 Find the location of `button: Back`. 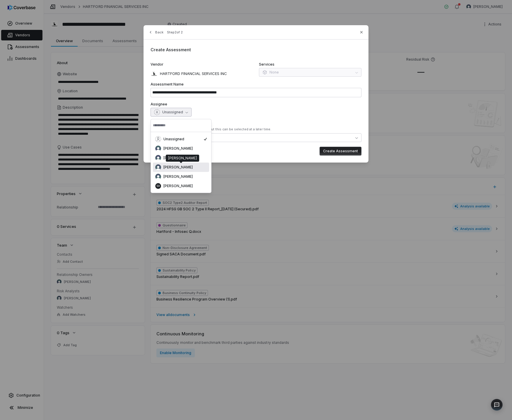

button: Back is located at coordinates (156, 32).